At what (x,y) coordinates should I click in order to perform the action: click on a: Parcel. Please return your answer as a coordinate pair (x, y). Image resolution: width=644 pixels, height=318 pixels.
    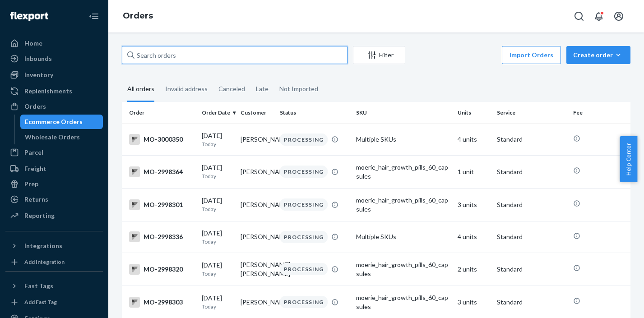
    Looking at the image, I should click on (54, 153).